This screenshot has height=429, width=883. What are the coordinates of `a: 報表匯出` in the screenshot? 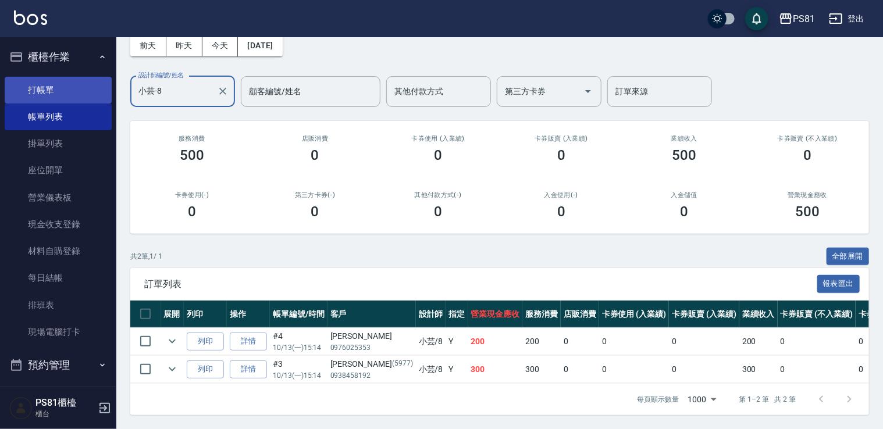 It's located at (839, 283).